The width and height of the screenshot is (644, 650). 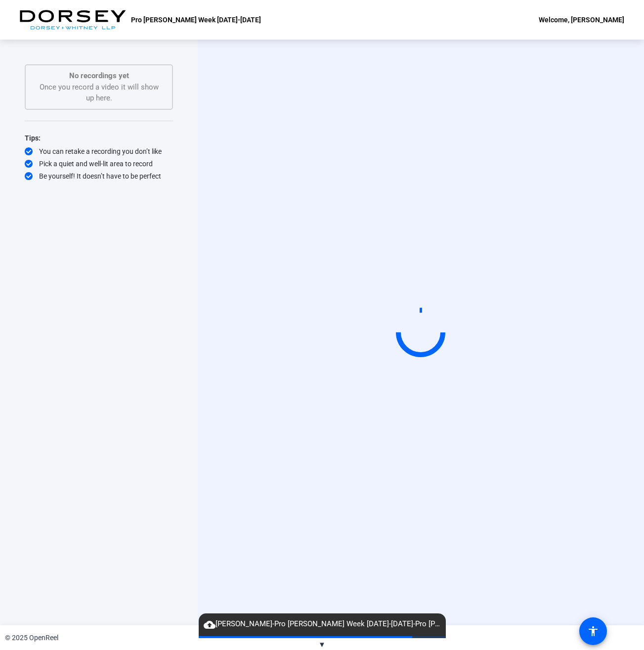 I want to click on mat-icon: cloud_upload, so click(x=209, y=625).